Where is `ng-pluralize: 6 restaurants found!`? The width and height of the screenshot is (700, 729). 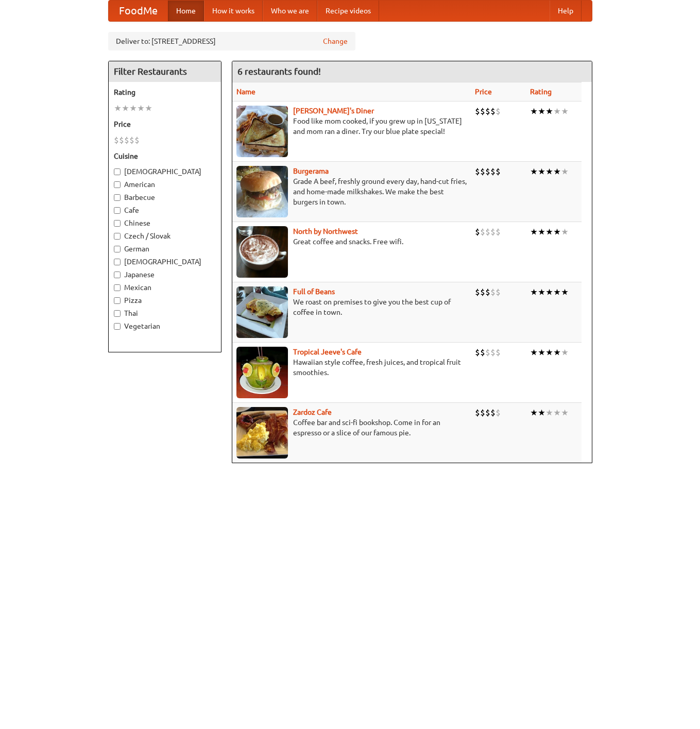
ng-pluralize: 6 restaurants found! is located at coordinates (279, 71).